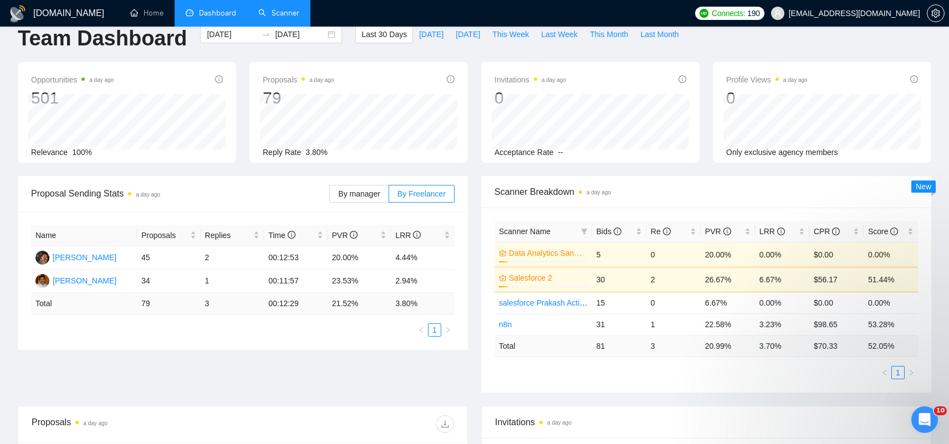 The image size is (949, 444). What do you see at coordinates (891, 279) in the screenshot?
I see `td: 51.44%` at bounding box center [891, 279].